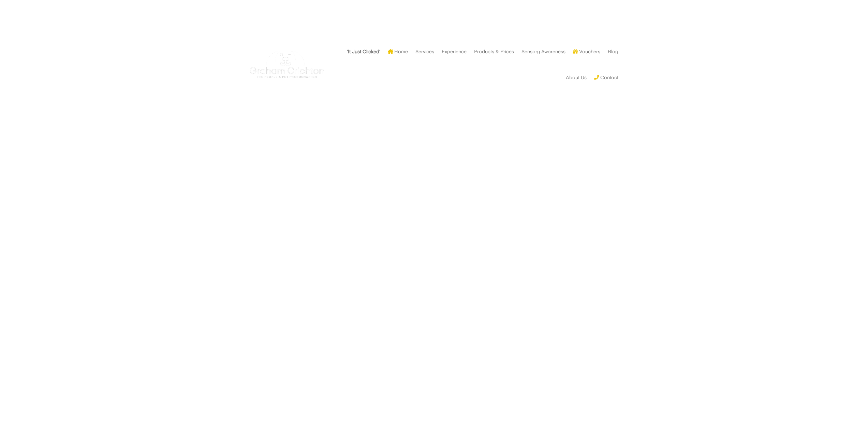 This screenshot has width=868, height=440. I want to click on a: Home, so click(398, 51).